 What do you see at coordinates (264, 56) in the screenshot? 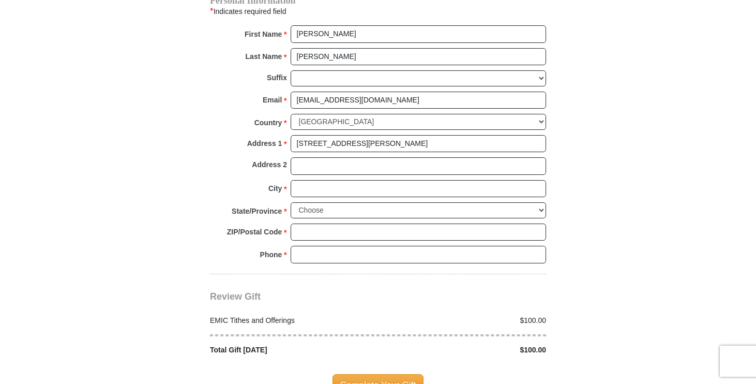
I see `strong: Last Name` at bounding box center [264, 56].